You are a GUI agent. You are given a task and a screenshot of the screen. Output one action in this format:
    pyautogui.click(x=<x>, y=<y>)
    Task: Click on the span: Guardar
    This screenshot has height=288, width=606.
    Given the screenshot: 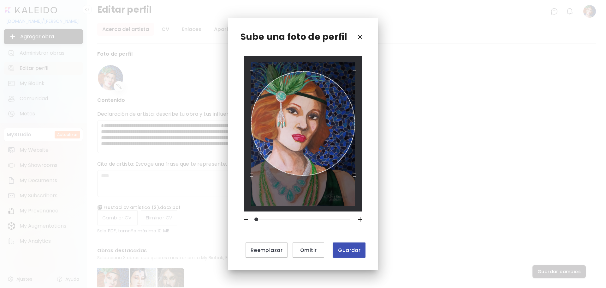 What is the action you would take?
    pyautogui.click(x=349, y=250)
    